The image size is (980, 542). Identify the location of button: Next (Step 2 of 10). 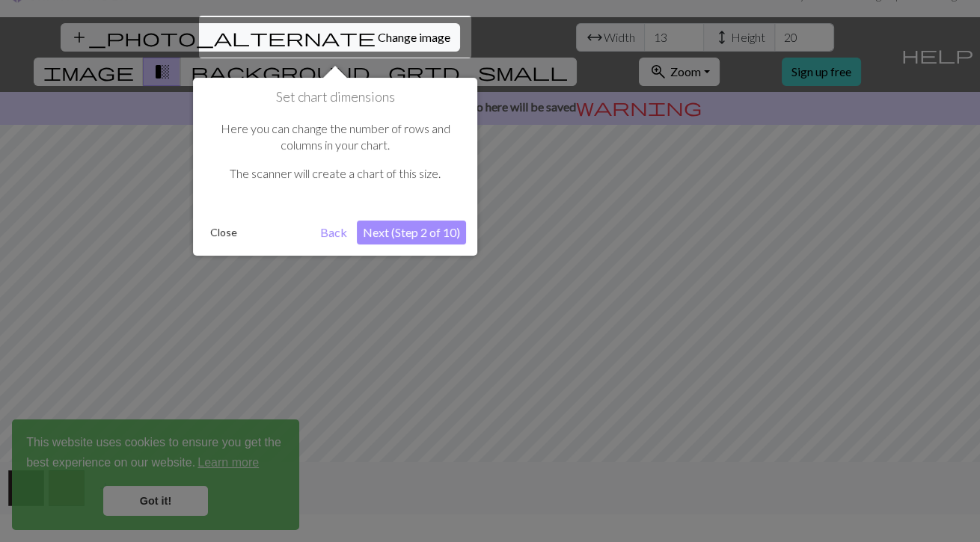
(411, 232).